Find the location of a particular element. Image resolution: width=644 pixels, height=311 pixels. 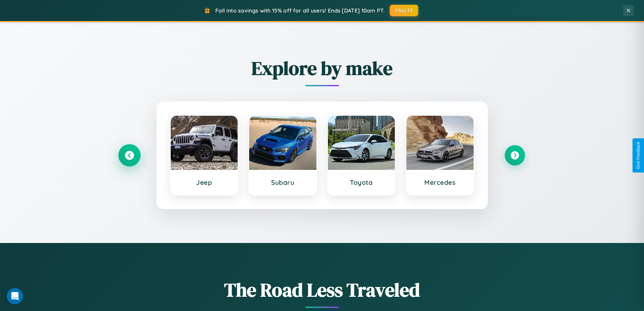

h2: Explore by make is located at coordinates (322, 68).